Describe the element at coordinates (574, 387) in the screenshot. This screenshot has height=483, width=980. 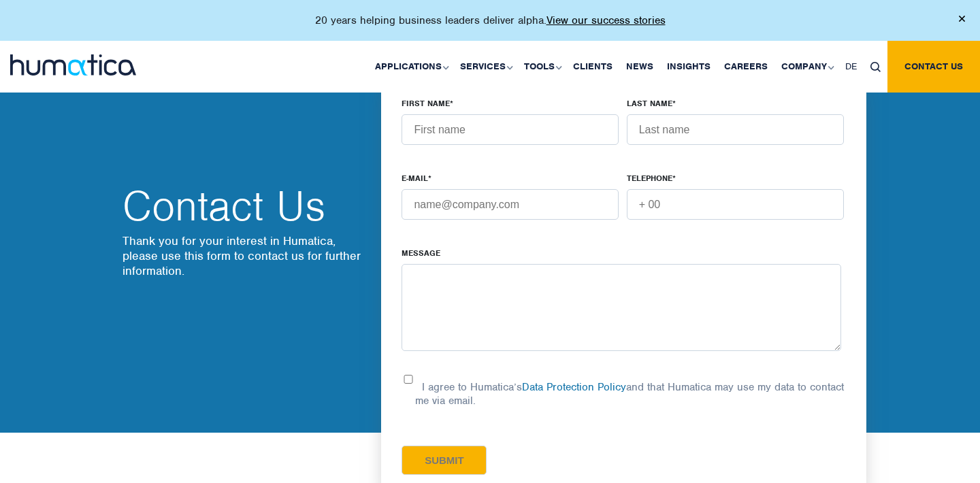
I see `a: Data Protection Policy` at that location.